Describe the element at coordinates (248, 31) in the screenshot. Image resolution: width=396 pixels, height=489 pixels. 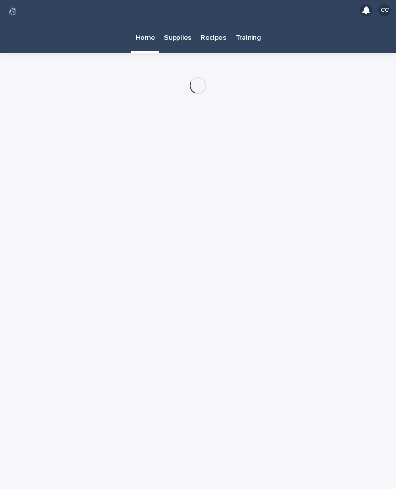
I see `p: Training` at that location.